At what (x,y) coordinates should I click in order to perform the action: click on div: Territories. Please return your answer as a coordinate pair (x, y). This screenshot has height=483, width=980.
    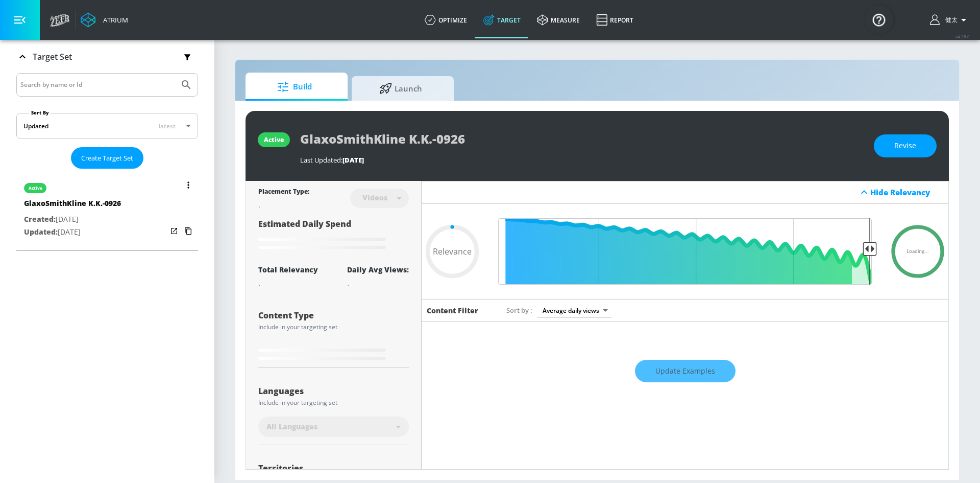
    Looking at the image, I should click on (334, 468).